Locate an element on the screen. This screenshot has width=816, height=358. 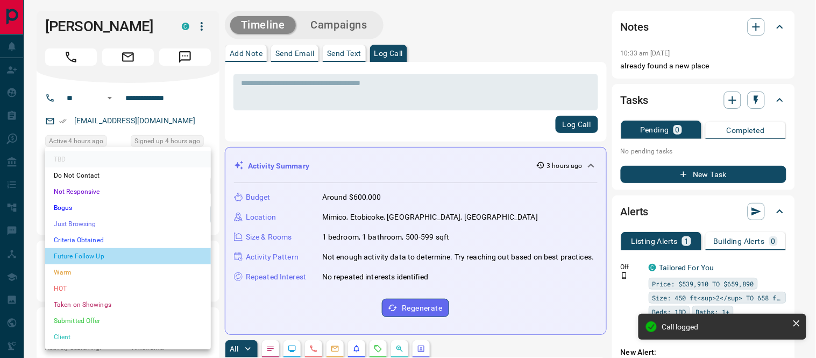
li: HOT is located at coordinates (128, 288).